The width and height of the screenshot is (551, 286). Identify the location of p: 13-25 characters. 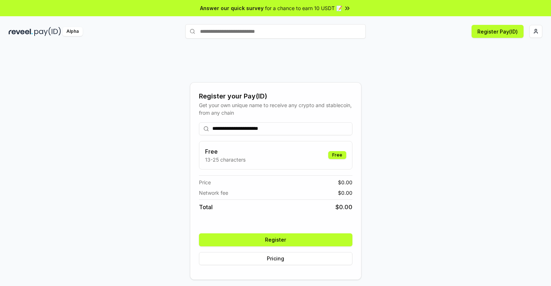
(225, 160).